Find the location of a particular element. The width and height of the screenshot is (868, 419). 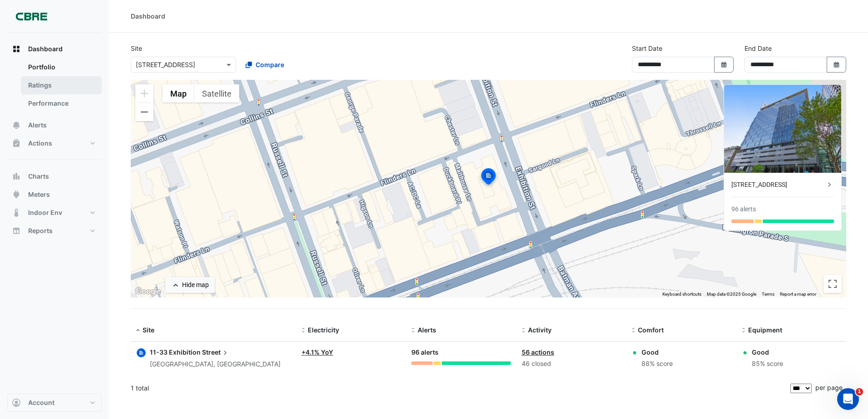

div: Hide map is located at coordinates (195, 285).